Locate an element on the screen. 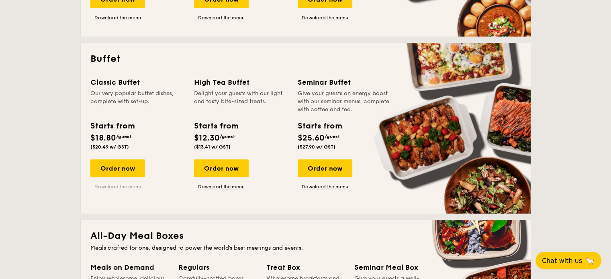 This screenshot has height=279, width=611. div: Meals on Demand is located at coordinates (129, 268).